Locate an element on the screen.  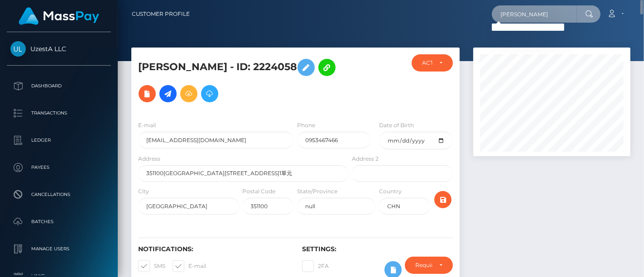
button: Require ID/Selfie Verification is located at coordinates (429, 265).